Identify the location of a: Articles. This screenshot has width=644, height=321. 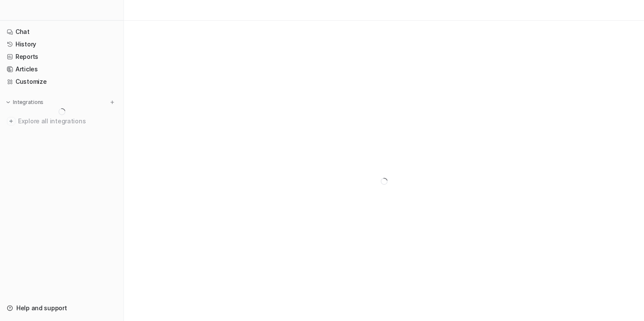
(62, 70).